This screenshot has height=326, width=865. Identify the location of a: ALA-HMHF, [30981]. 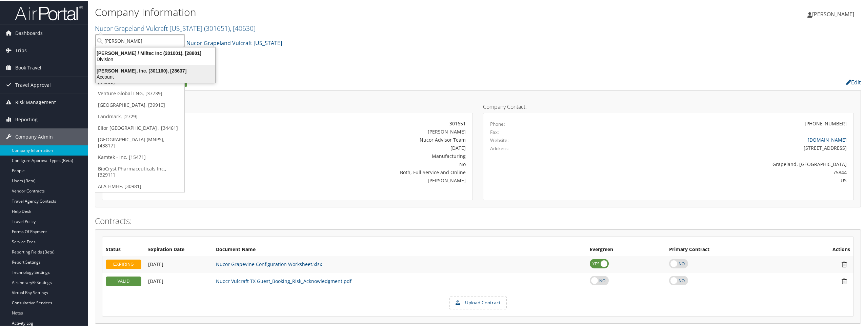
(140, 186).